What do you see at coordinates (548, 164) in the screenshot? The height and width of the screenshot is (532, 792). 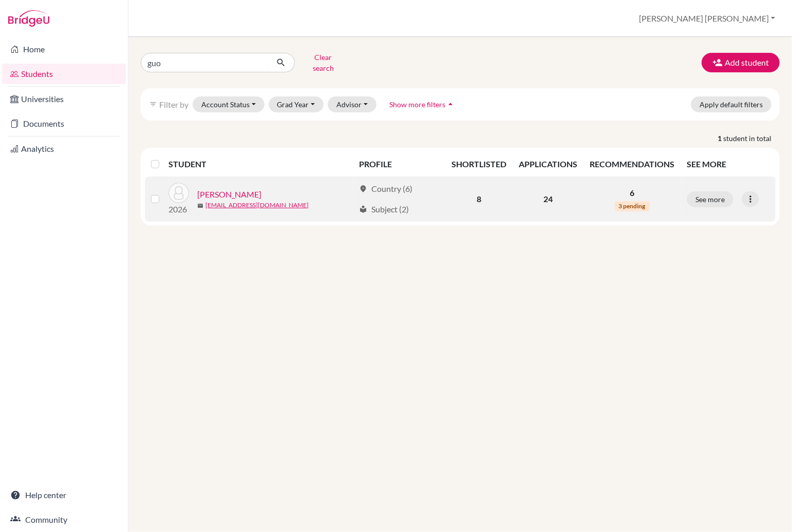 I see `th: APPLICATIONS` at bounding box center [548, 164].